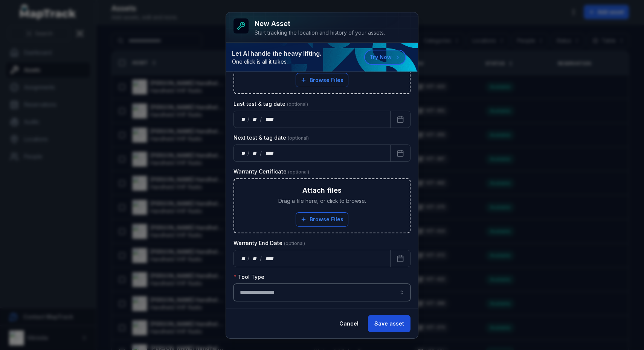 The height and width of the screenshot is (350, 644). I want to click on label: Last test & tag date, so click(271, 104).